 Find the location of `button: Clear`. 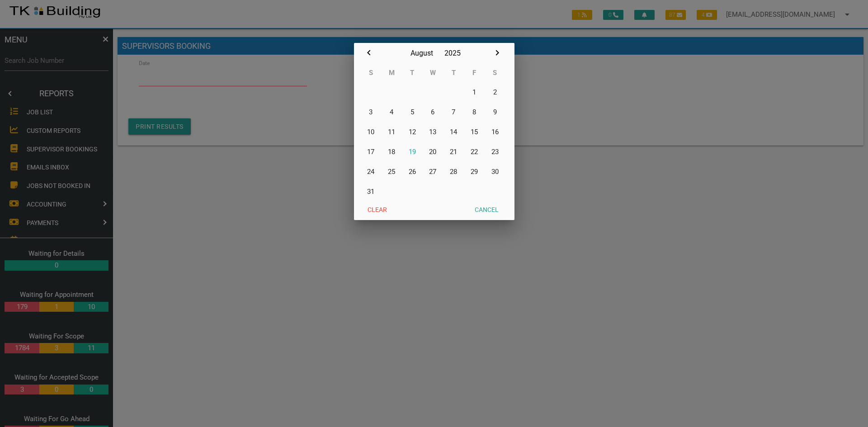

button: Clear is located at coordinates (377, 209).